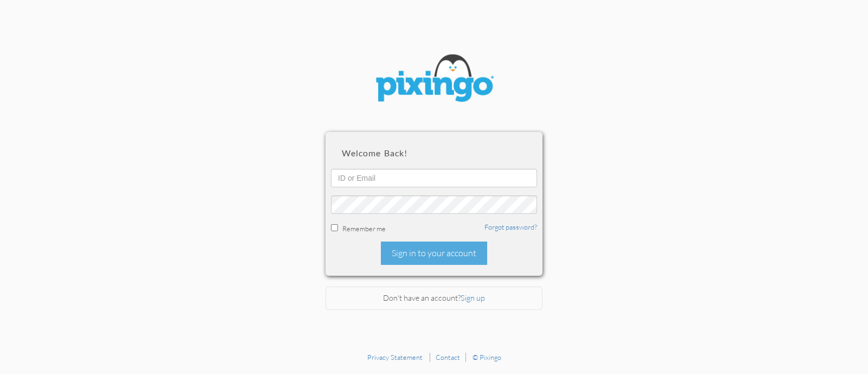 The image size is (868, 374). I want to click on h2: Welcome back!, so click(434, 153).